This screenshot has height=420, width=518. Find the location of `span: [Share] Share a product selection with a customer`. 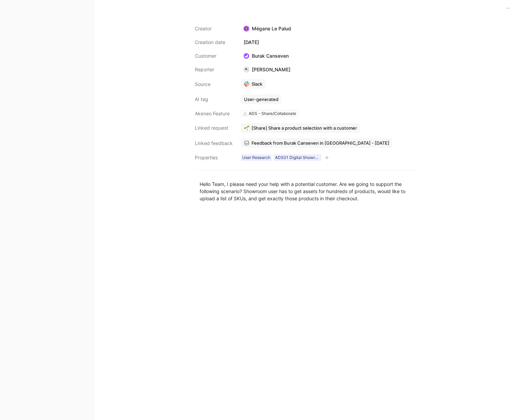

span: [Share] Share a product selection with a customer is located at coordinates (304, 128).